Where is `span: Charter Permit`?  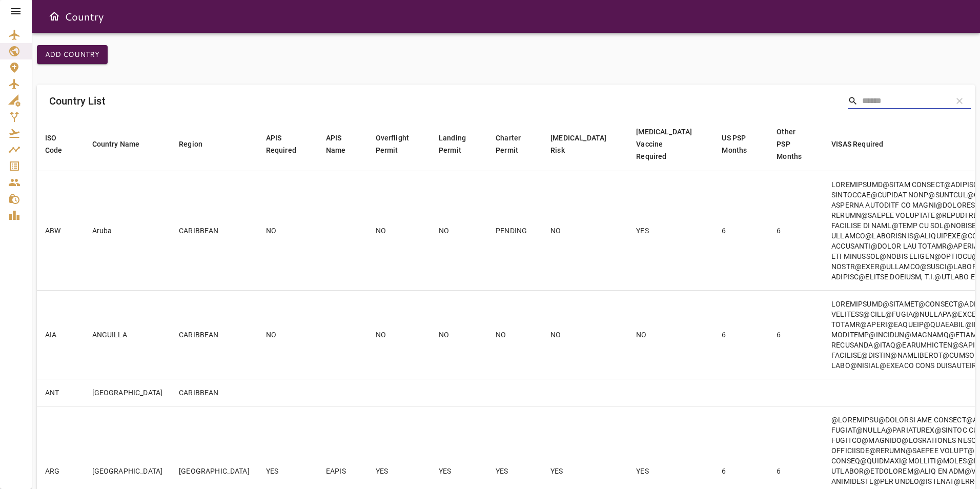 span: Charter Permit is located at coordinates (515, 144).